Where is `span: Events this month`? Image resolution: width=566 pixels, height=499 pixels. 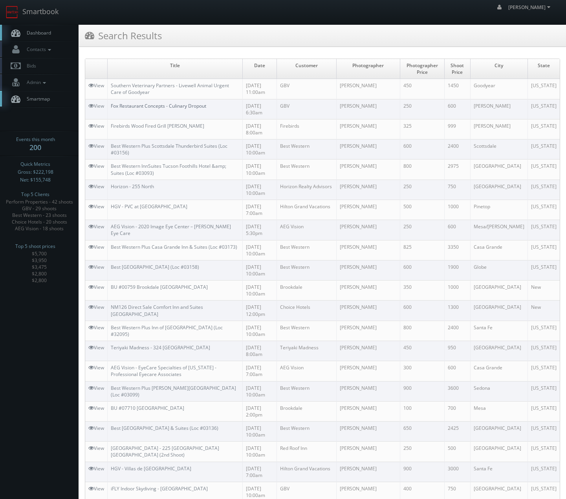
span: Events this month is located at coordinates (35, 139).